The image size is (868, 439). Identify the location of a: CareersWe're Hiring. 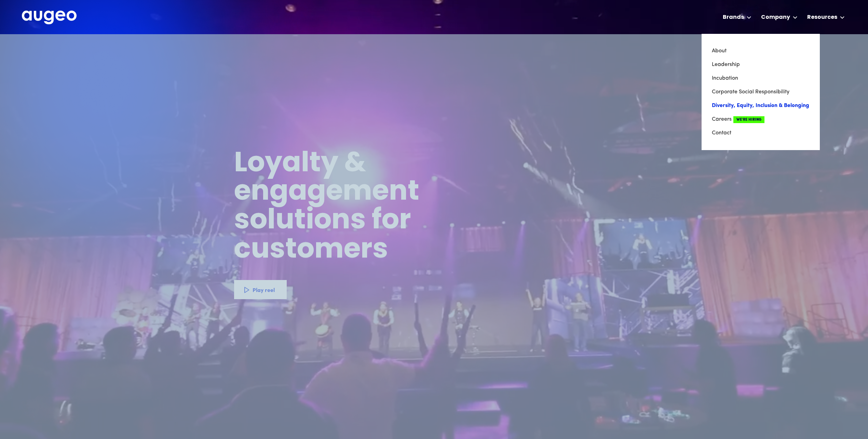
(760, 119).